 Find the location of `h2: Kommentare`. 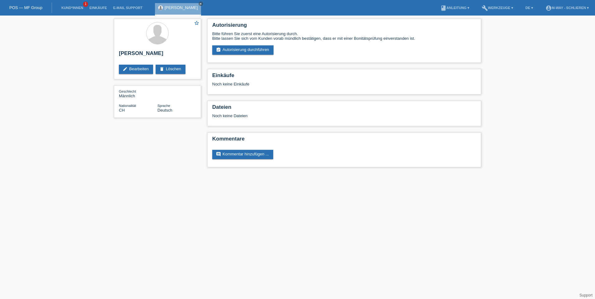

h2: Kommentare is located at coordinates (344, 141).